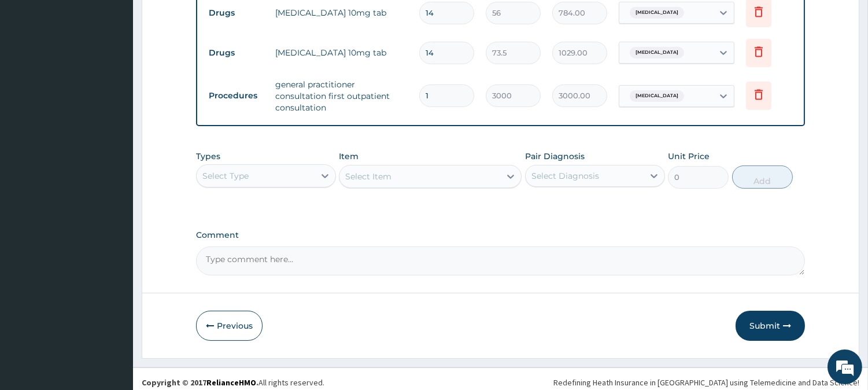  What do you see at coordinates (113, 284) in the screenshot?
I see `textarea: Type your message and hit 'Enter'` at bounding box center [113, 284].